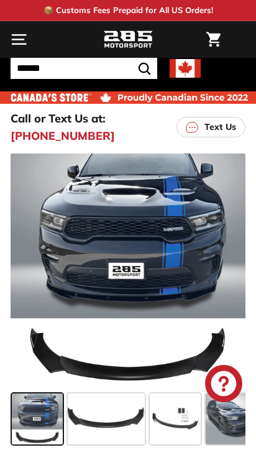 The width and height of the screenshot is (256, 455). I want to click on inbox-online-store-chat: Shopify online store chat, so click(224, 385).